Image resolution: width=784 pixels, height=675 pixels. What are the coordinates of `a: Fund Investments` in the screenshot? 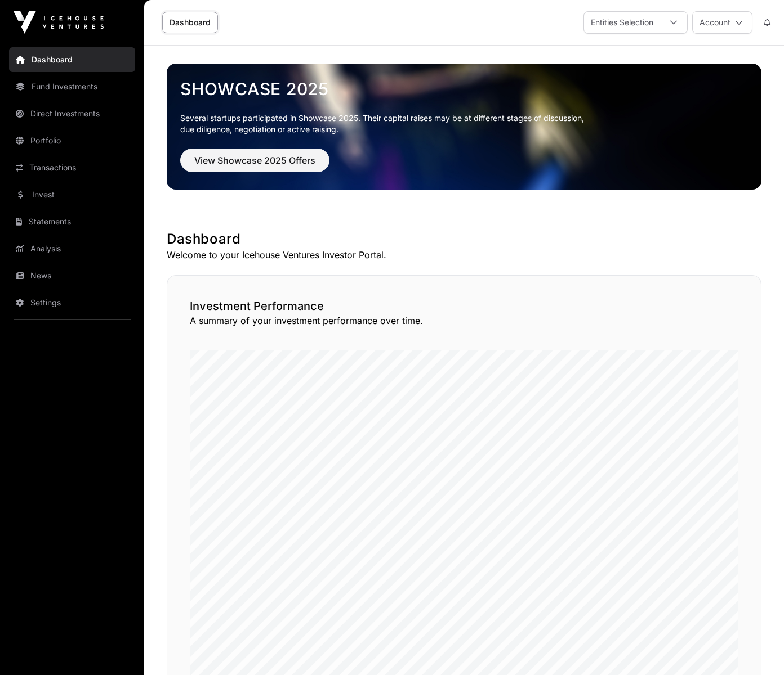 It's located at (72, 86).